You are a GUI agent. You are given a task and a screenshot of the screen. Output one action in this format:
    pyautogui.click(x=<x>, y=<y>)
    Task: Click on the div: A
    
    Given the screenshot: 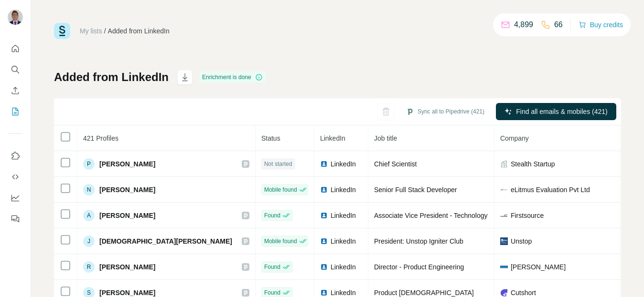 What is the action you would take?
    pyautogui.click(x=89, y=216)
    